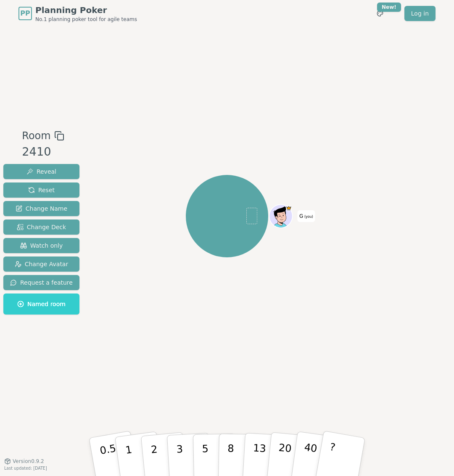 The image size is (454, 476). Describe the element at coordinates (41, 172) in the screenshot. I see `span: Reveal` at that location.